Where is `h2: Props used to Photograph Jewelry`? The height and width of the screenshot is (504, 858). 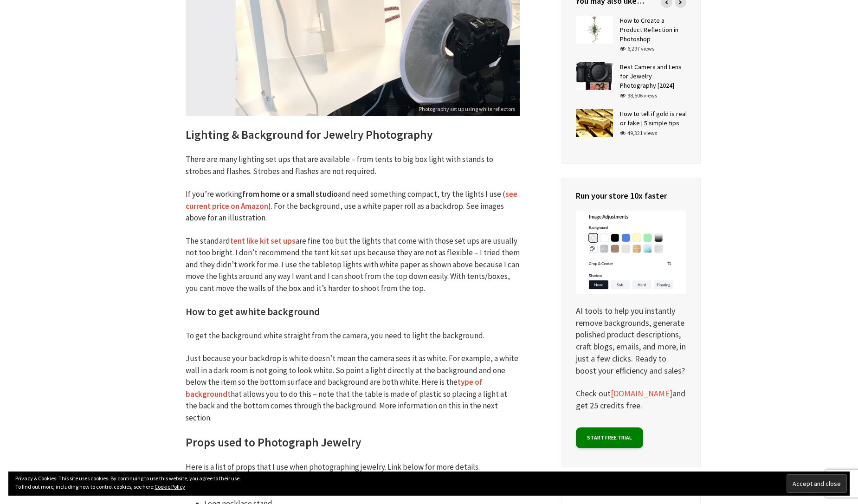 h2: Props used to Photograph Jewelry is located at coordinates (353, 442).